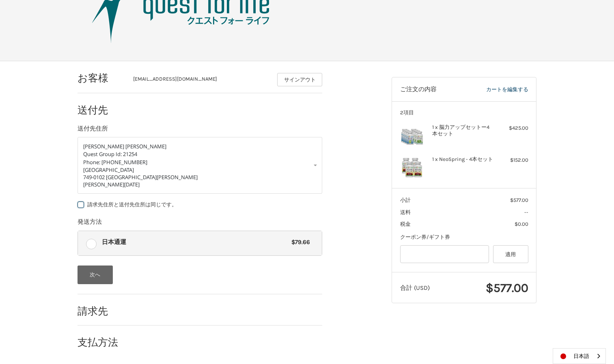  I want to click on h2: お客様, so click(101, 78).